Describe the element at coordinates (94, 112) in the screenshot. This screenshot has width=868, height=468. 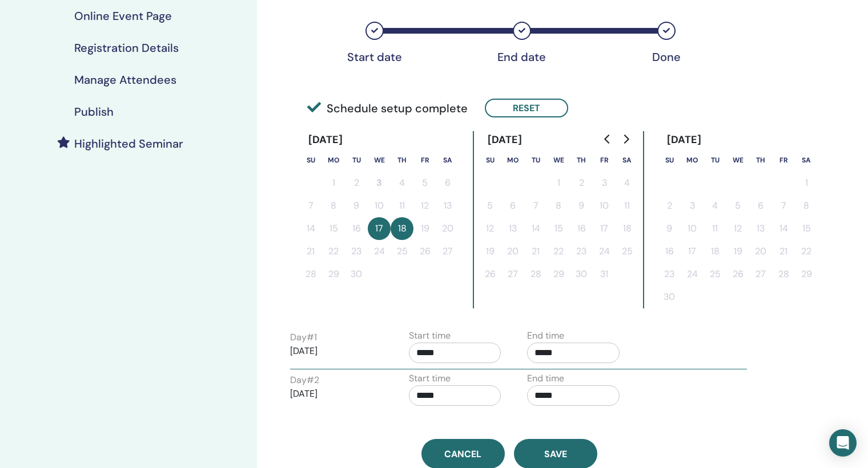
I see `h4: Publish` at that location.